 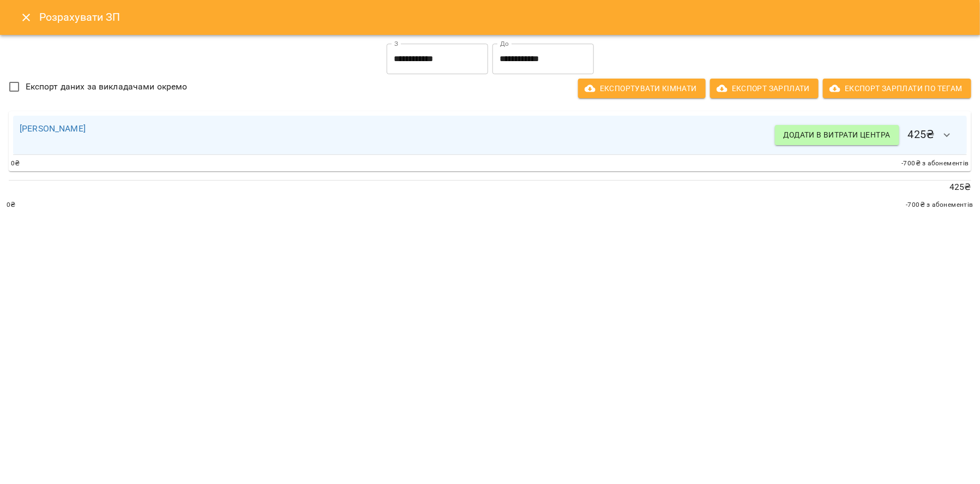 I want to click on span: Експорт Зарплати по тегам, so click(x=897, y=89).